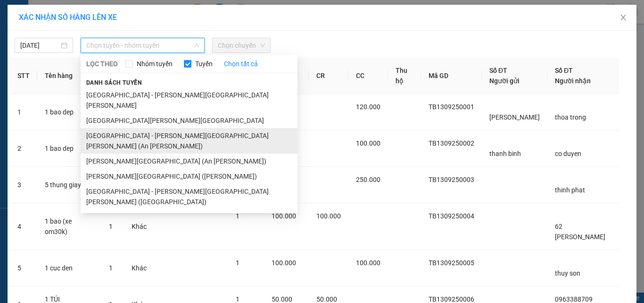 The height and width of the screenshot is (303, 644). Describe the element at coordinates (505, 154) in the screenshot. I see `span: thanh binh` at that location.